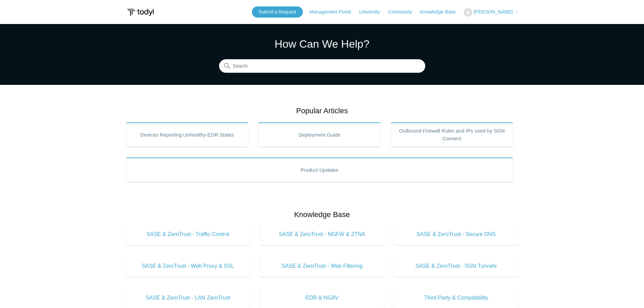 Image resolution: width=644 pixels, height=308 pixels. Describe the element at coordinates (373, 12) in the screenshot. I see `a: University` at that location.